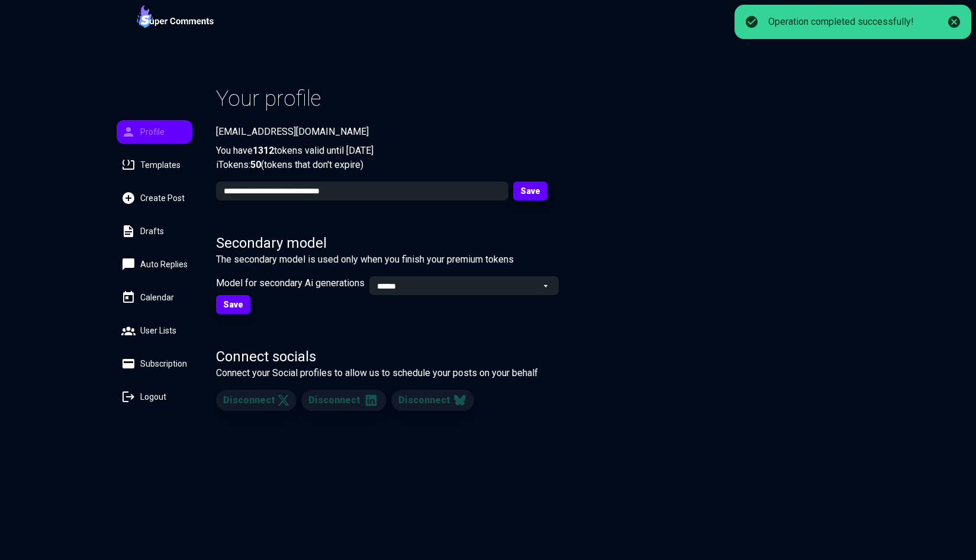 The height and width of the screenshot is (560, 976). I want to click on h2: Secondary model, so click(545, 243).